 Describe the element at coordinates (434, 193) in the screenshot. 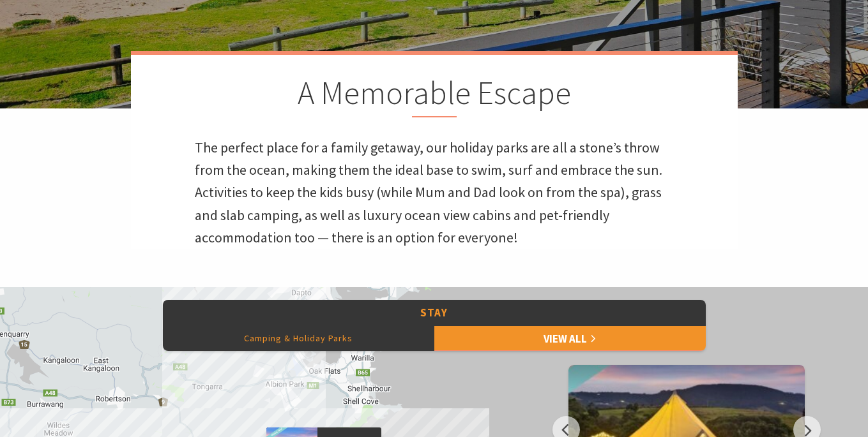

I see `p: The perfect place for a family getaway, our holiday parks are all a stone’s throw from the ocean,...` at that location.